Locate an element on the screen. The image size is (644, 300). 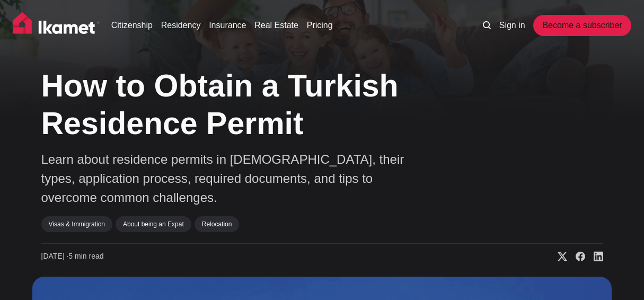
a: Sign in is located at coordinates (512, 26).